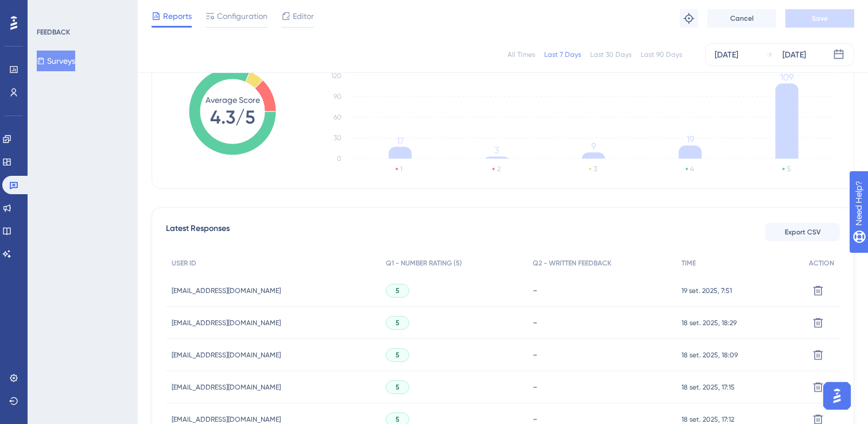 The image size is (868, 424). Describe the element at coordinates (50, 10) in the screenshot. I see `span: Need Help?` at that location.